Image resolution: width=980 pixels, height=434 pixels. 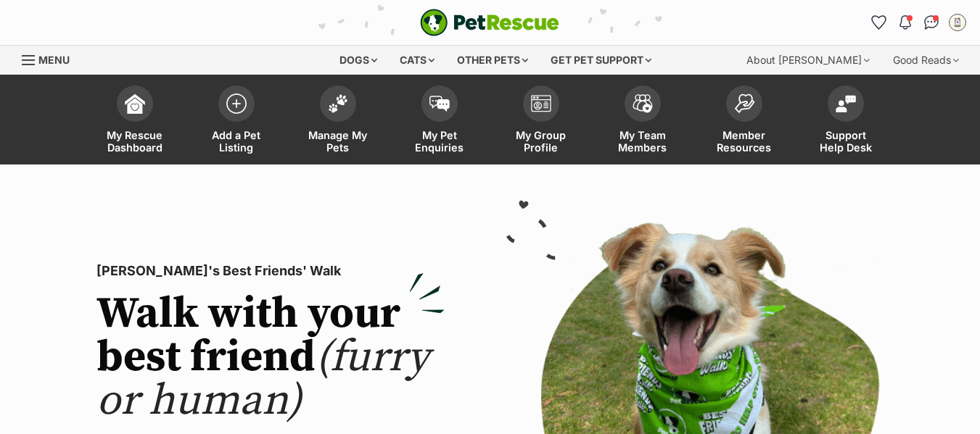 I want to click on img: help-desk-icon-fdf02630f3aa405de69fd3d07c3f3aa587a6932b1a1747fa1d2bba05be0121f9.svg, so click(x=846, y=104).